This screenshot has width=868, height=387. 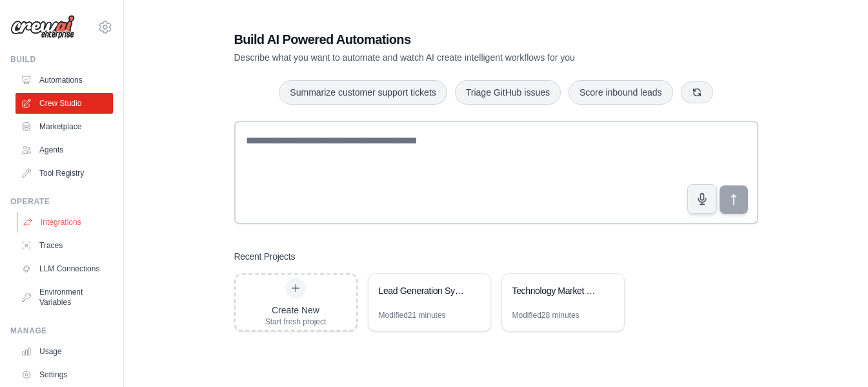 I want to click on button: Score inbound leads, so click(x=621, y=92).